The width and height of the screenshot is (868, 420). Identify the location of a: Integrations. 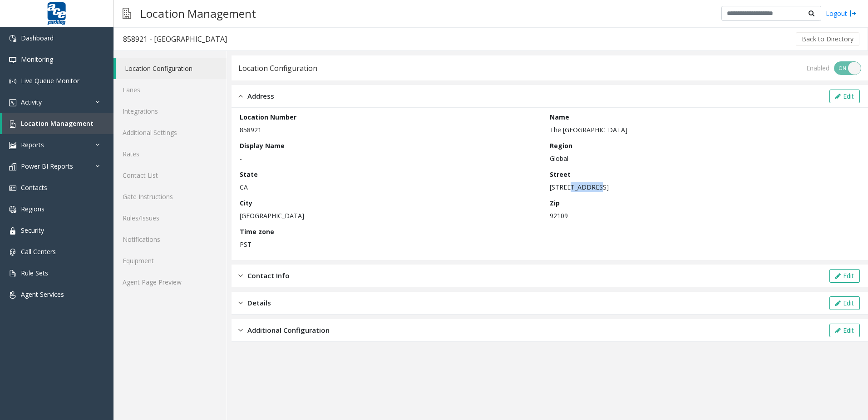
(170, 111).